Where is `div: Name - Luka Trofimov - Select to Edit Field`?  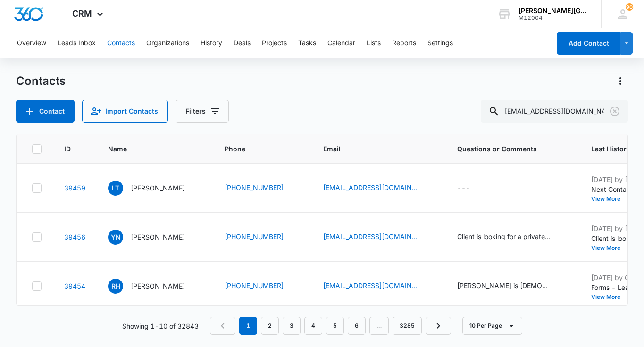
div: Name - Luka Trofimov - Select to Edit Field is located at coordinates (155, 188).